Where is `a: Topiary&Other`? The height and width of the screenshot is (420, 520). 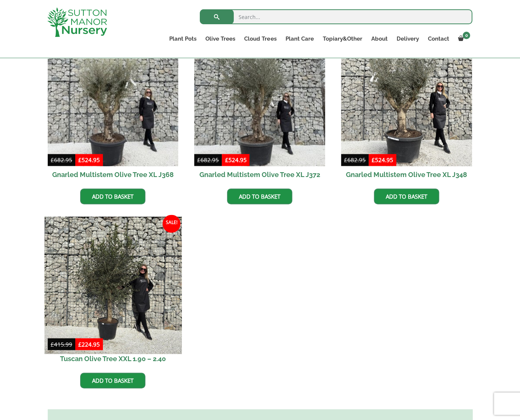 a: Topiary&Other is located at coordinates (342, 39).